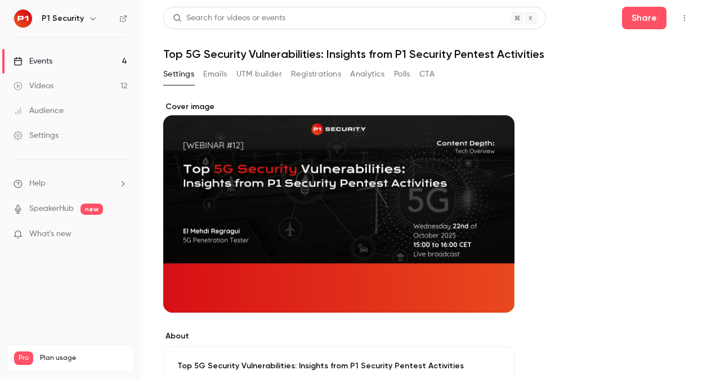 This screenshot has height=379, width=716. I want to click on button: Registrations, so click(316, 74).